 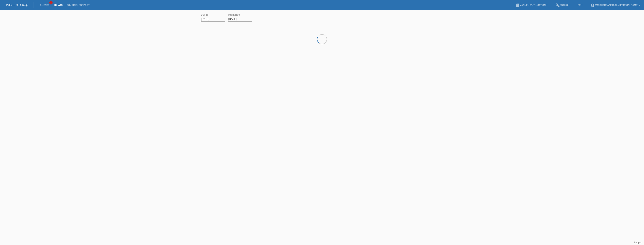 I want to click on a: Achats, so click(x=58, y=5).